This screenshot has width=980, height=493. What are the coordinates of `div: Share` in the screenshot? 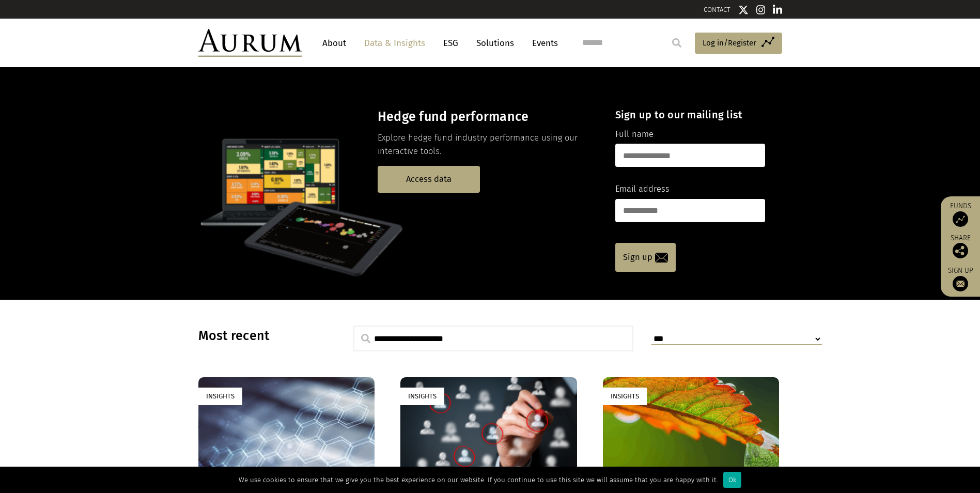 It's located at (960, 246).